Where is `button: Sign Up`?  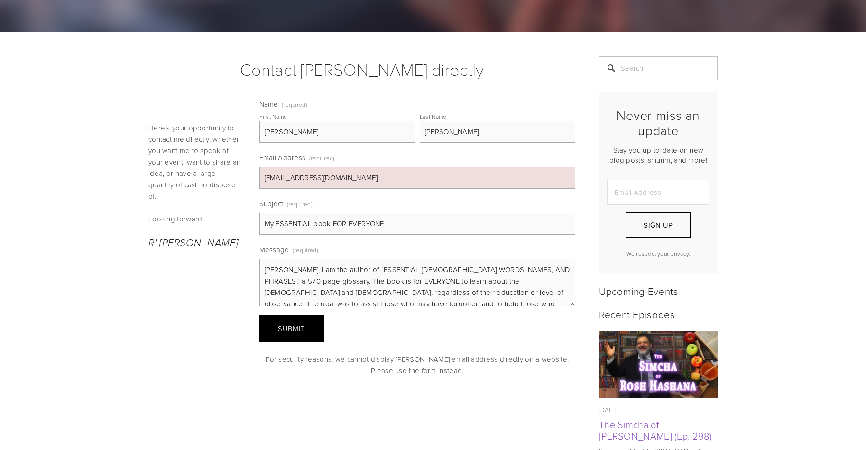
button: Sign Up is located at coordinates (658, 225).